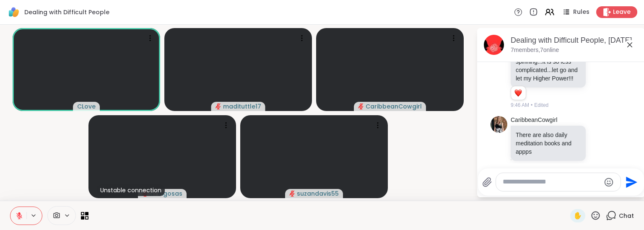 The height and width of the screenshot is (230, 644). I want to click on button: Reactions: love, so click(518, 93).